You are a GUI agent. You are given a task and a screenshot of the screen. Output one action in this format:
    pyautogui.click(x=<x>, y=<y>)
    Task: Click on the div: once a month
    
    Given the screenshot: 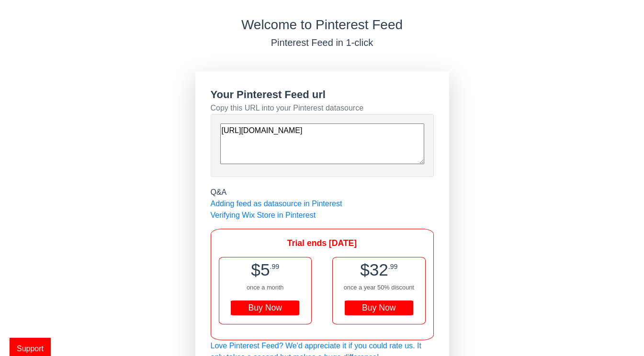 What is the action you would take?
    pyautogui.click(x=265, y=287)
    